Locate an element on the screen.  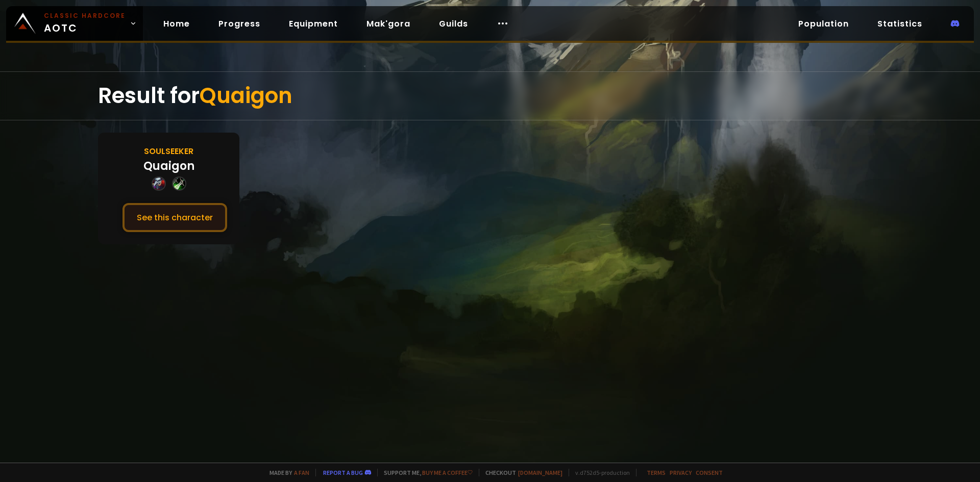
span: Support me, is located at coordinates (425, 473).